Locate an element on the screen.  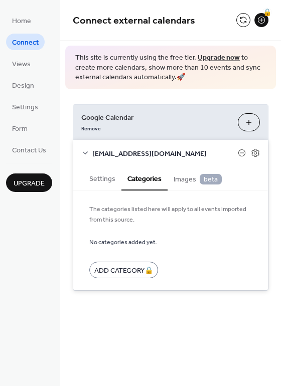
a: Connect is located at coordinates (25, 42).